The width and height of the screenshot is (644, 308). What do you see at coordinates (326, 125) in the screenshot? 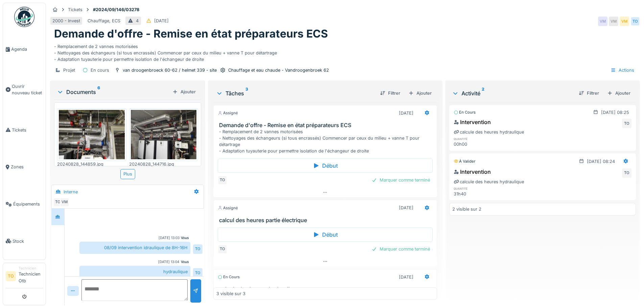
I see `h3: Demande d'offre - Remise en état préparateurs ECS` at bounding box center [326, 125].